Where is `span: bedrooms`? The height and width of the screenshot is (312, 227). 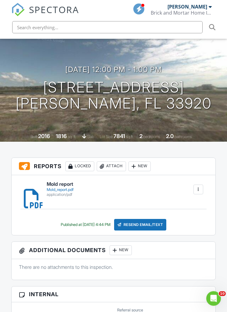 span: bedrooms is located at coordinates (151, 137).